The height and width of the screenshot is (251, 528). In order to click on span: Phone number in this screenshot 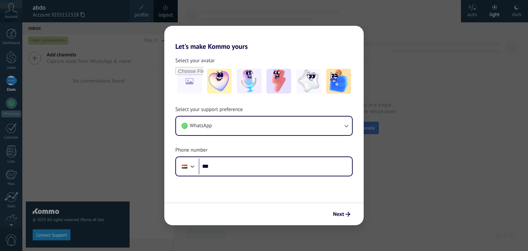, I will do `click(191, 150)`.